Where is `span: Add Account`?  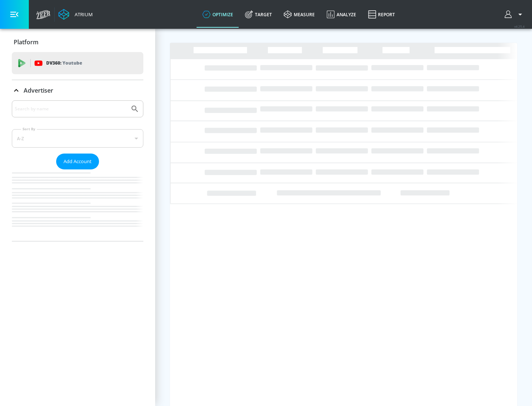 span: Add Account is located at coordinates (78, 161).